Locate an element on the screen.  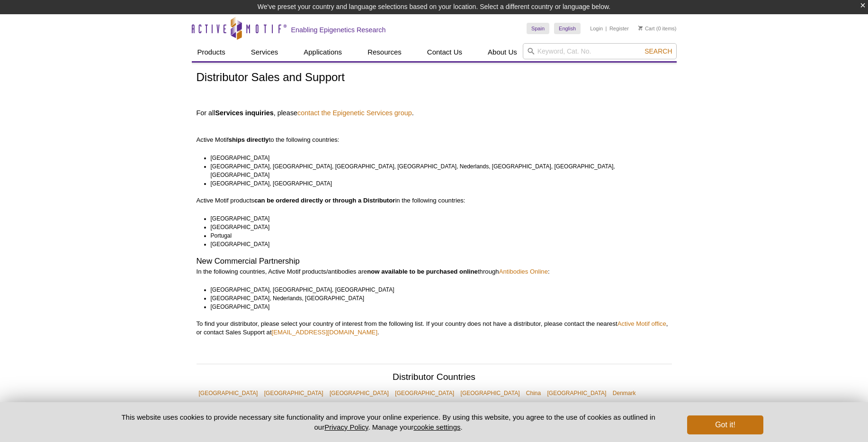
a: Contact Us is located at coordinates (444, 52).